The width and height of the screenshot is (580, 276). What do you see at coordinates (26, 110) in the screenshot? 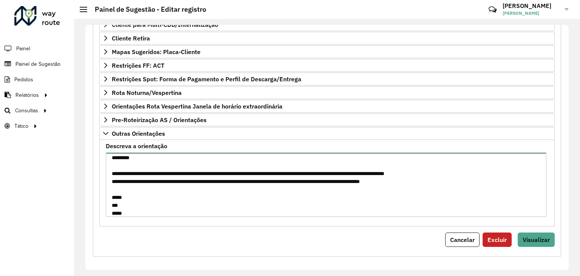
I see `span: Consultas` at bounding box center [26, 110].